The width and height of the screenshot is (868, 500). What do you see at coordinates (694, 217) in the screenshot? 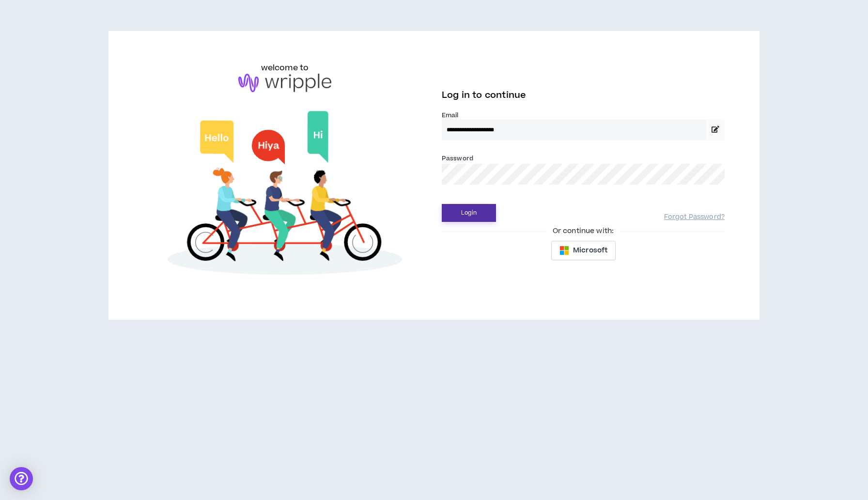
I see `a: Forgot Password?` at bounding box center [694, 217].